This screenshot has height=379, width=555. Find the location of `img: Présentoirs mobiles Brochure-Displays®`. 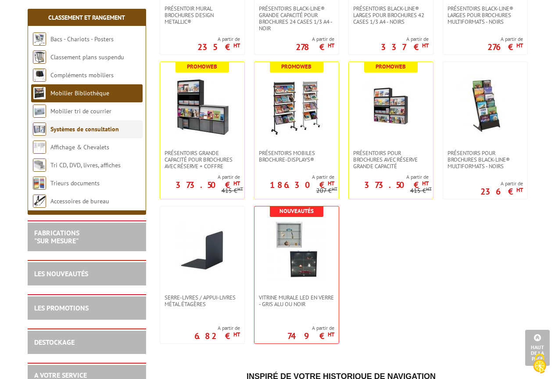

img: Présentoirs mobiles Brochure-Displays® is located at coordinates (297, 106).